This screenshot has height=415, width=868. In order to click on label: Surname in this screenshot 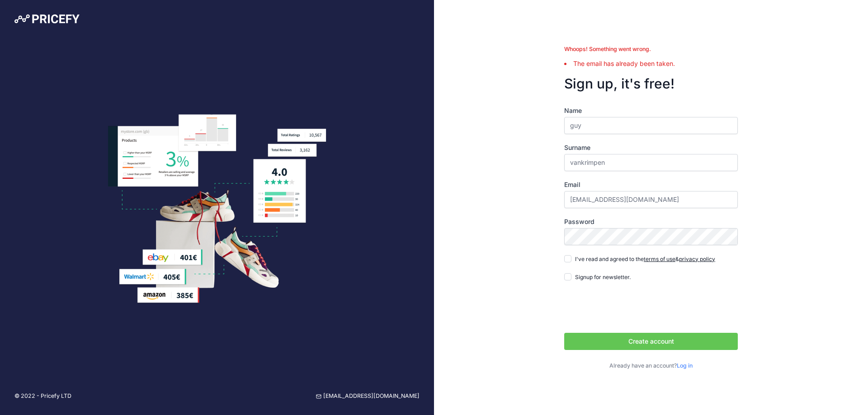, I will do `click(651, 148)`.